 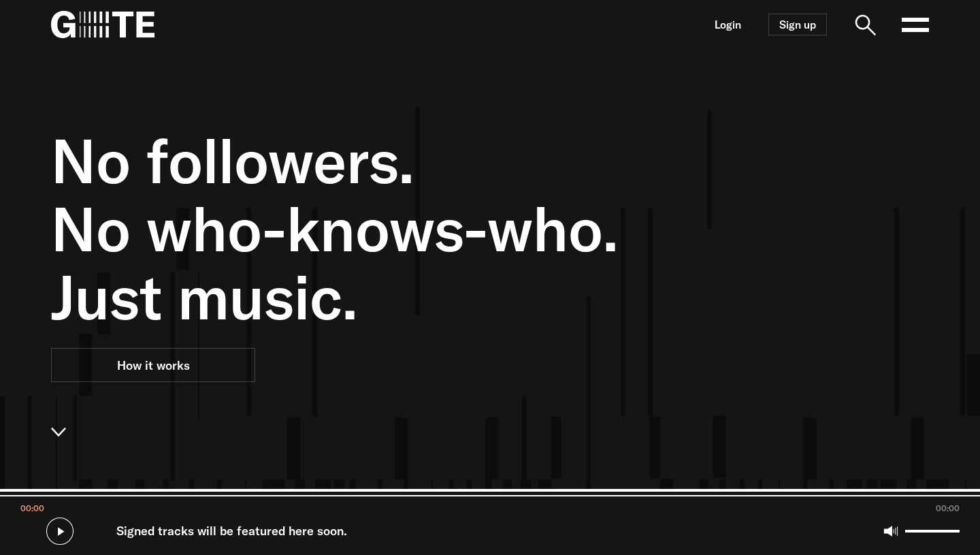 What do you see at coordinates (231, 531) in the screenshot?
I see `span: Signed tracks will be featured here soon.` at bounding box center [231, 531].